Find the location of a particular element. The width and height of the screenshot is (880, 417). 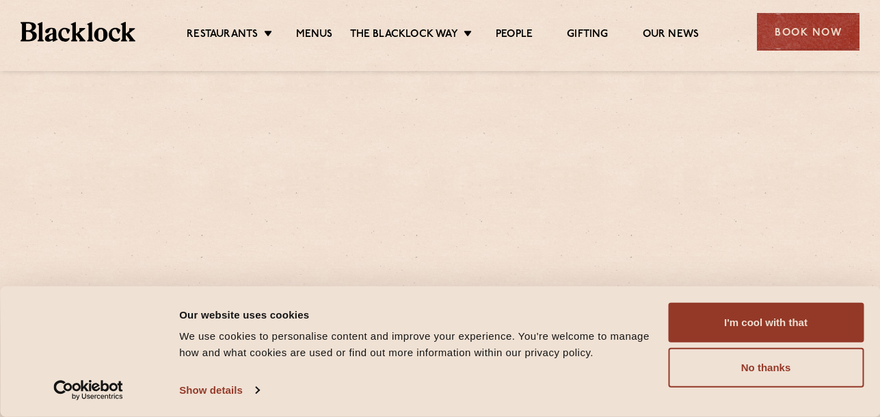

a: Menus is located at coordinates (314, 36).